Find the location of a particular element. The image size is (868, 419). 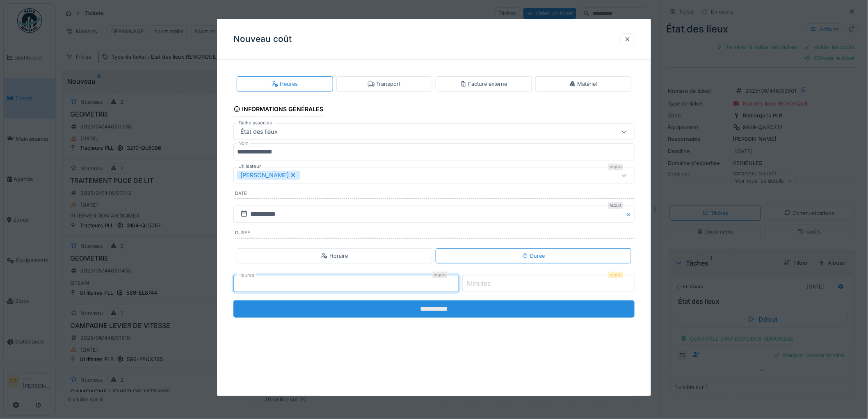

div: Durée is located at coordinates (534, 255).